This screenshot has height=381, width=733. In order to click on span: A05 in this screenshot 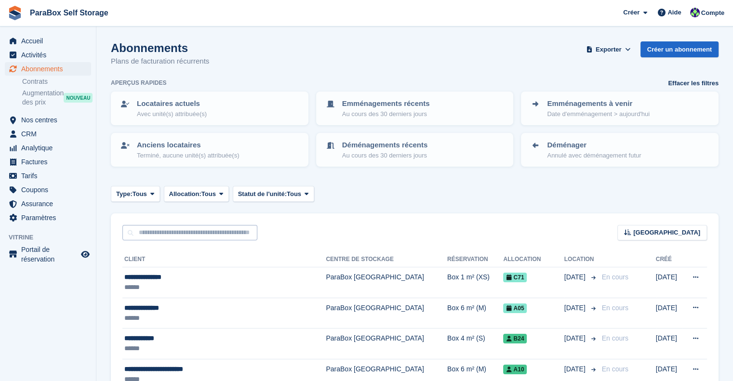, I will do `click(515, 309)`.